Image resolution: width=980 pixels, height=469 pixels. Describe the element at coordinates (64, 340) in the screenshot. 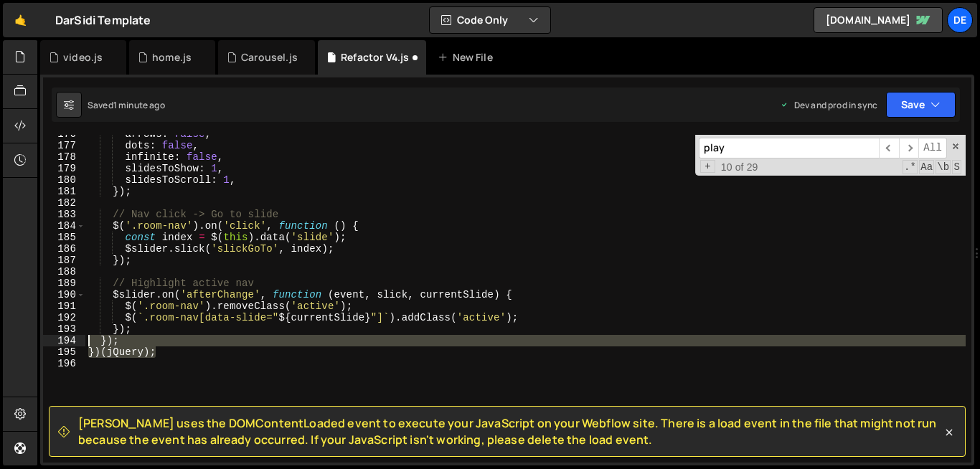

I see `div: 194` at that location.